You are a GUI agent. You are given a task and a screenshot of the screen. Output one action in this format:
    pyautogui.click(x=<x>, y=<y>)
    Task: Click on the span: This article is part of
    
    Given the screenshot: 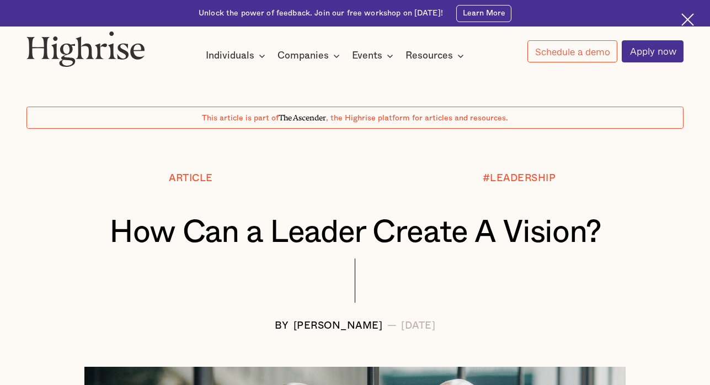 What is the action you would take?
    pyautogui.click(x=240, y=118)
    